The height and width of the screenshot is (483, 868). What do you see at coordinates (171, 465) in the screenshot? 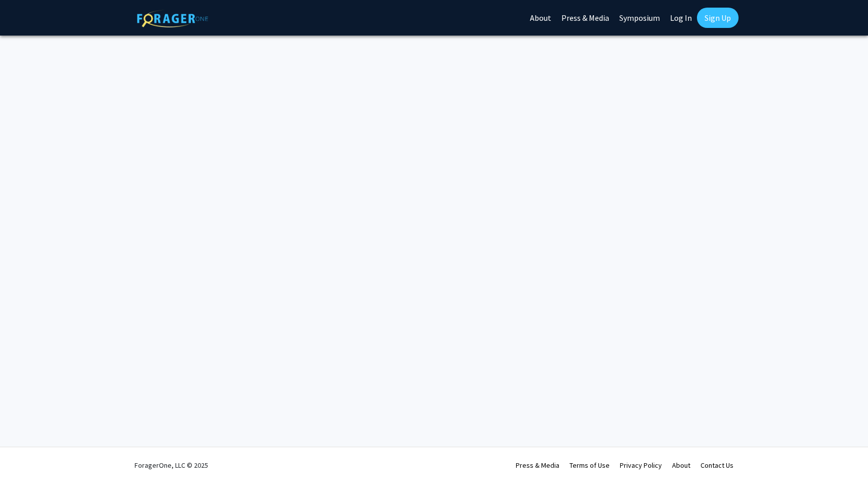
I see `div: ForagerOne, LLC © 2025` at bounding box center [171, 465].